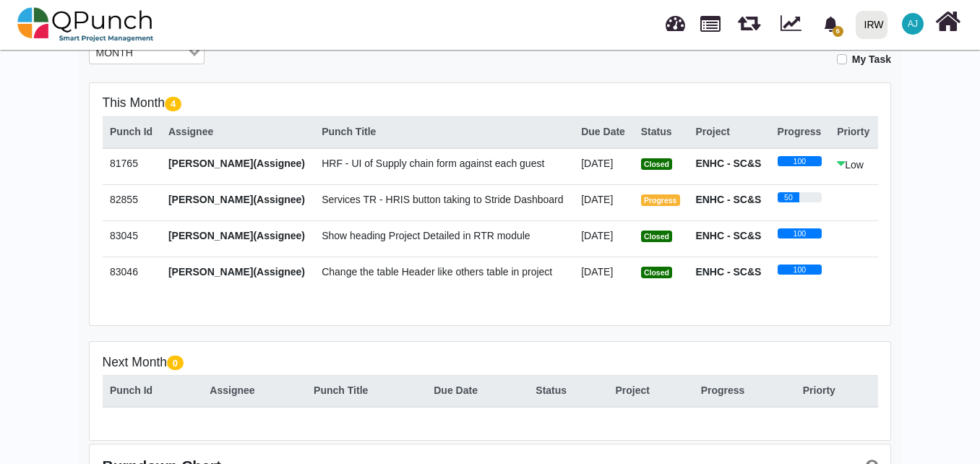 Image resolution: width=980 pixels, height=464 pixels. What do you see at coordinates (872, 59) in the screenshot?
I see `label: My Task` at bounding box center [872, 59].